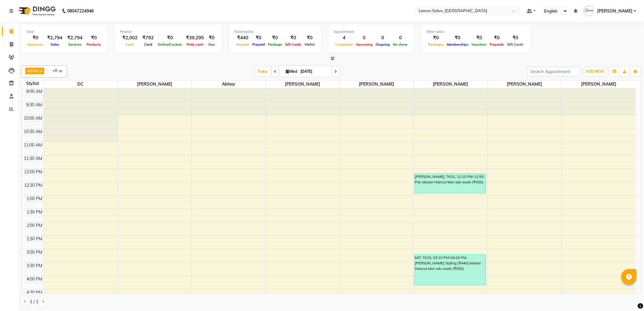 The width and height of the screenshot is (644, 311). I want to click on span: Online/Custom, so click(170, 44).